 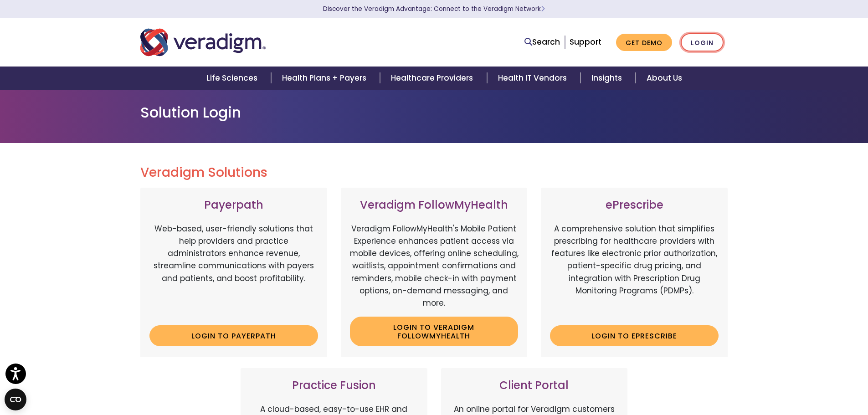 What do you see at coordinates (543, 9) in the screenshot?
I see `span: Learn More` at bounding box center [543, 9].